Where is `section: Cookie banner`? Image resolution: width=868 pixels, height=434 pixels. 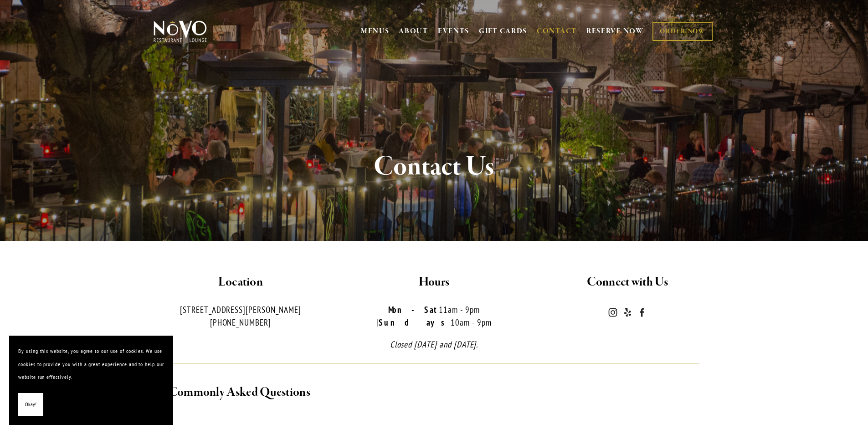
section: Cookie banner is located at coordinates (91, 380).